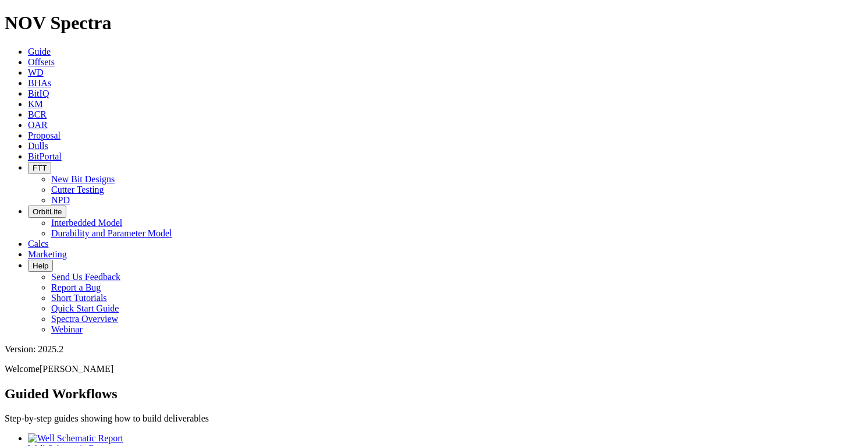 This screenshot has height=446, width=868. I want to click on button: FTT, so click(40, 168).